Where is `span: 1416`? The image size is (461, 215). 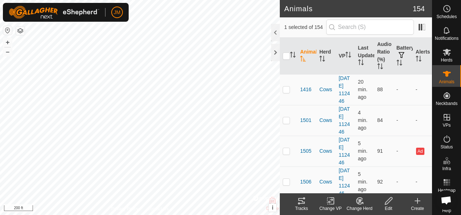
span: 1416 is located at coordinates (306, 90).